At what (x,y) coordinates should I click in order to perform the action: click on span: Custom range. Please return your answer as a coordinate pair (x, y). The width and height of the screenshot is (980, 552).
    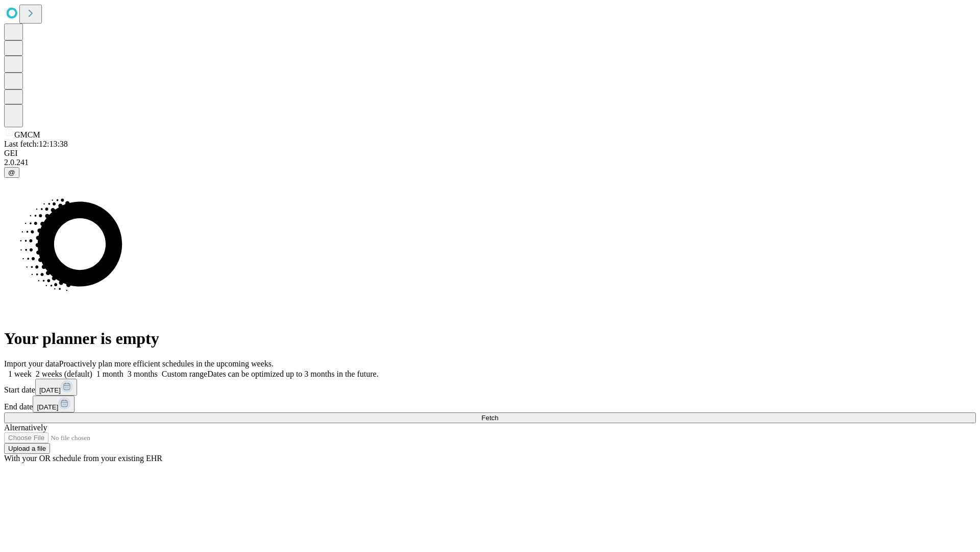
    Looking at the image, I should click on (184, 374).